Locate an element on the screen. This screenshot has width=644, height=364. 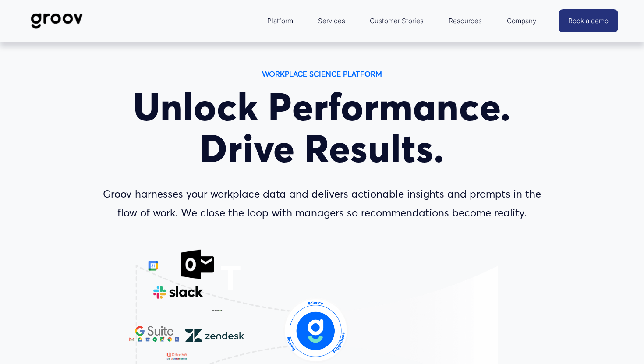
img: Groov | Workplace Science Platform | Unlock Performance | Drive Results is located at coordinates (56, 21).